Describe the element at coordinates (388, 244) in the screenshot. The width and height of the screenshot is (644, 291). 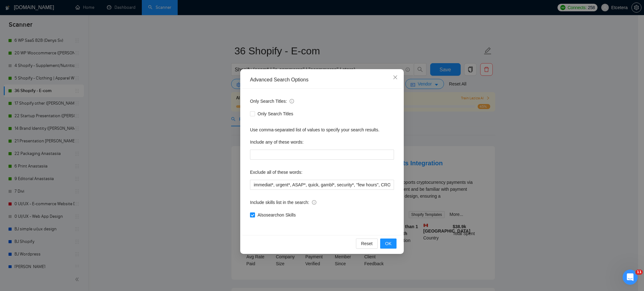
I see `button: OK` at that location.